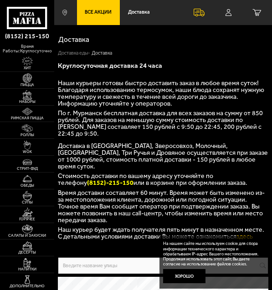 This screenshot has height=290, width=272. What do you see at coordinates (163, 67) in the screenshot?
I see `h3: Круглосуточная доставка 24 часа` at bounding box center [163, 67].